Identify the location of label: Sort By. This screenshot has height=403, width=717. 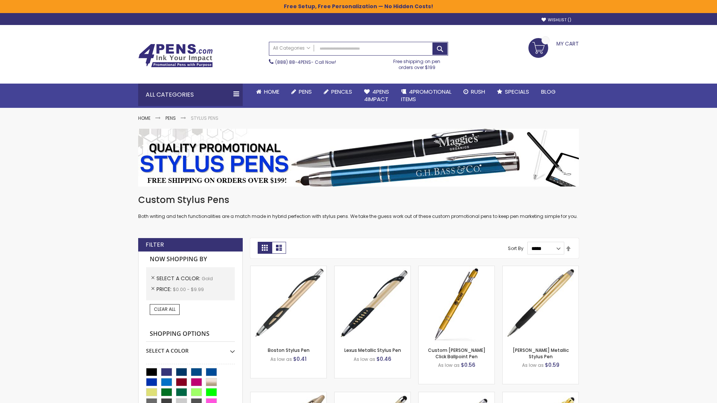
(516, 248).